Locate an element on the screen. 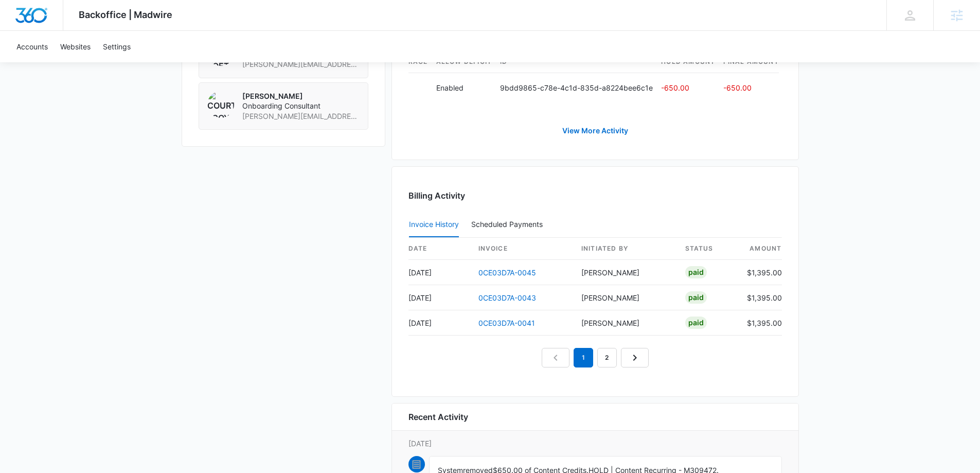 This screenshot has width=980, height=473. span: Onboarding Consultant is located at coordinates (301, 106).